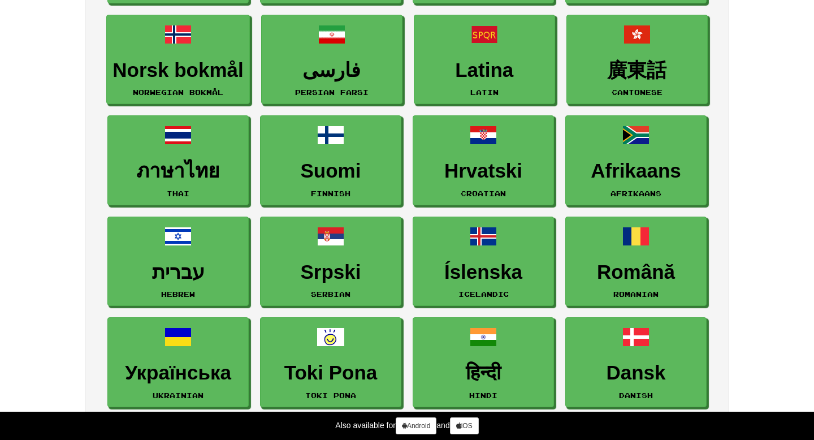 This screenshot has height=440, width=814. I want to click on a: Toki PonaToki Pona, so click(331, 362).